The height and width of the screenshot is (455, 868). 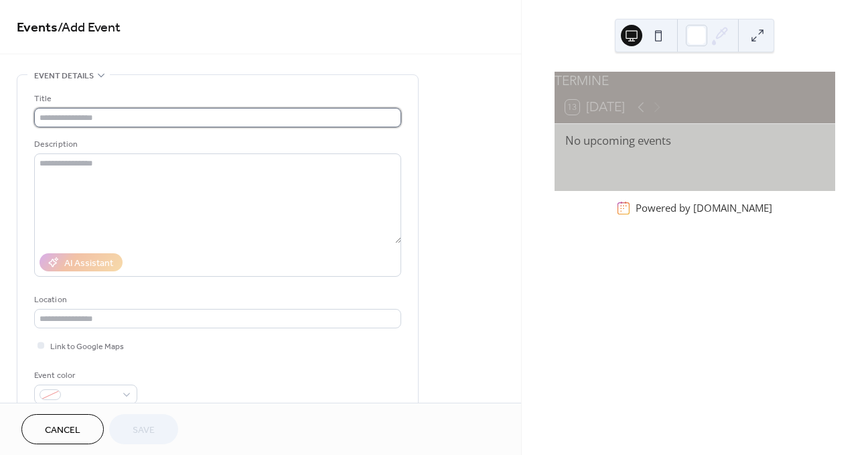 I want to click on span: Event details, so click(x=63, y=76).